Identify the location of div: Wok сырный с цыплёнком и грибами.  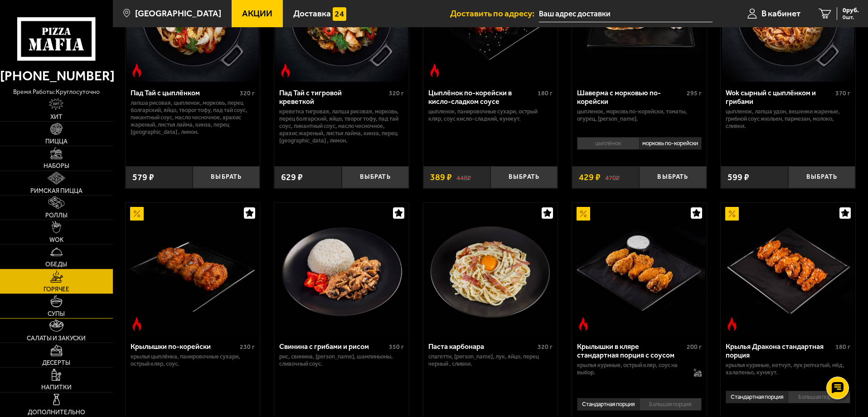
(780, 97).